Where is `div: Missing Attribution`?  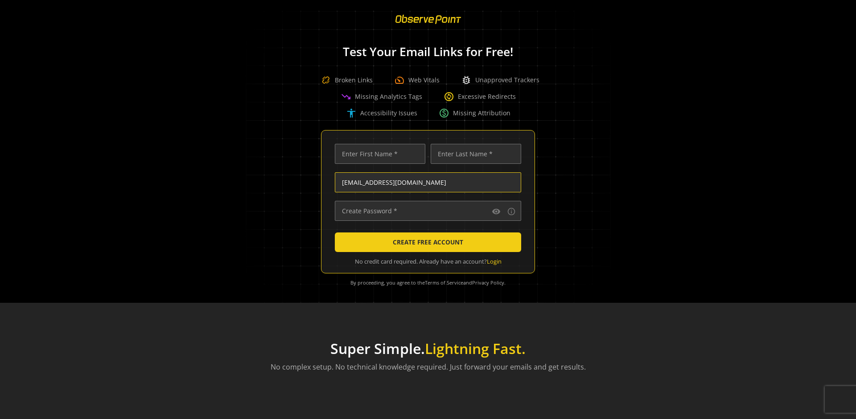
div: Missing Attribution is located at coordinates (474, 113).